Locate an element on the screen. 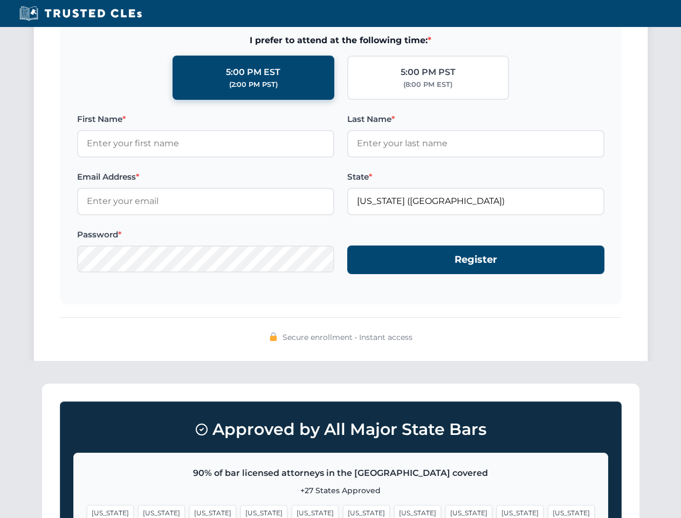 The width and height of the screenshot is (681, 518). button: Register is located at coordinates (476, 259).